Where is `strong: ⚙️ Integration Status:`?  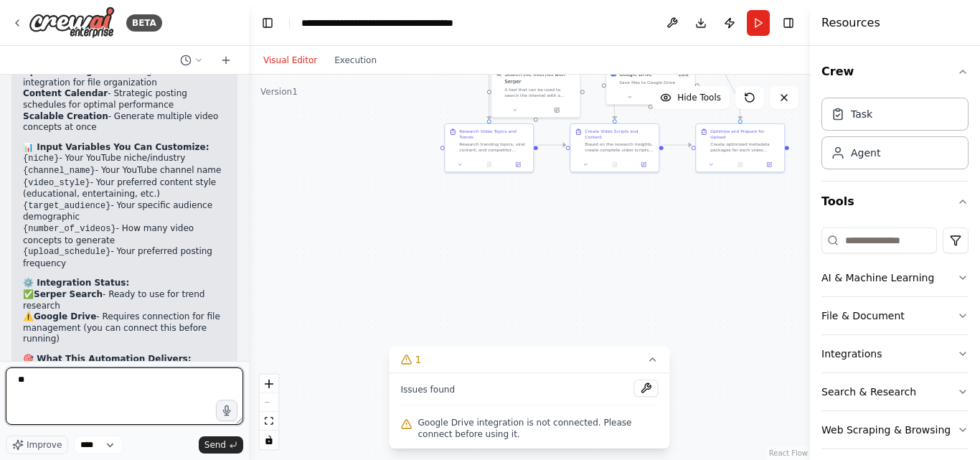 strong: ⚙️ Integration Status: is located at coordinates (76, 283).